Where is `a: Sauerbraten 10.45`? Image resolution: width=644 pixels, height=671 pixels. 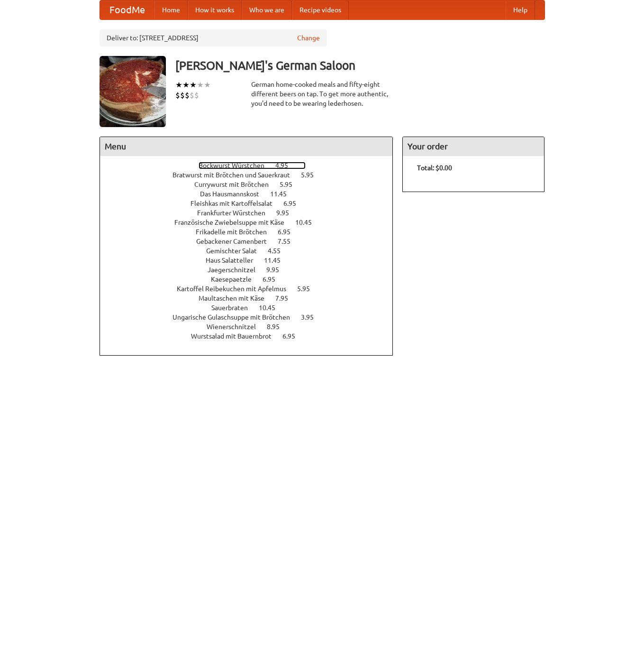
a: Sauerbraten 10.45 is located at coordinates (252, 308).